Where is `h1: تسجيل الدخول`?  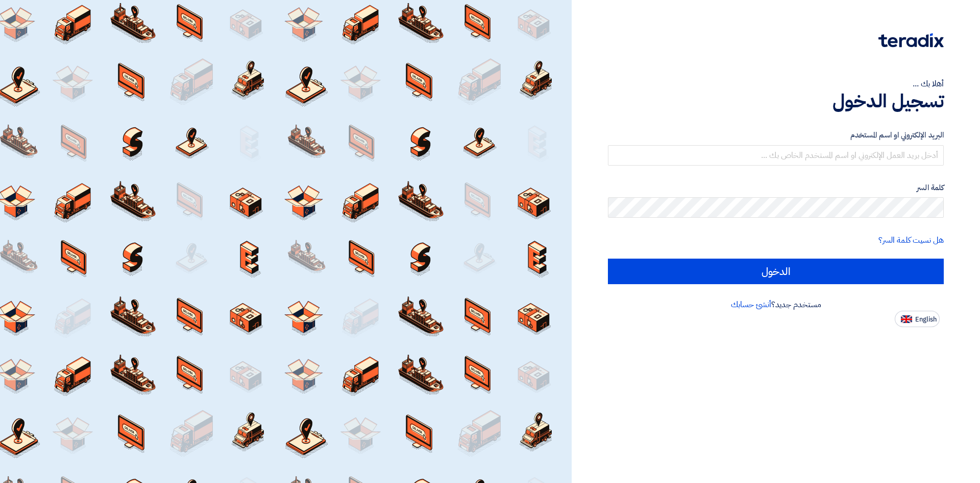 h1: تسجيل الدخول is located at coordinates (776, 101).